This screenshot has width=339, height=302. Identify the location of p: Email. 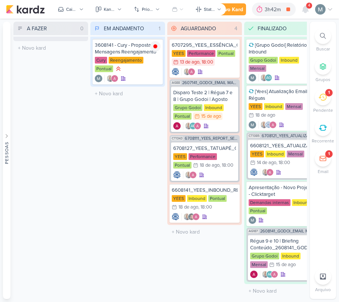
(323, 171).